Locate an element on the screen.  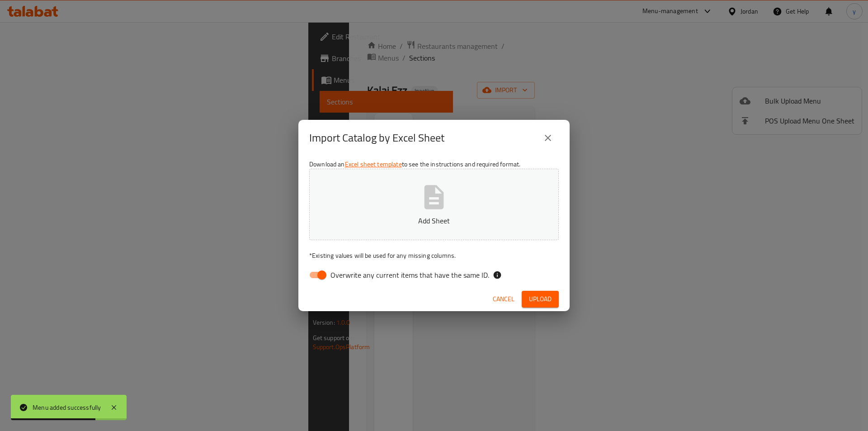
span: Upload is located at coordinates (541, 299).